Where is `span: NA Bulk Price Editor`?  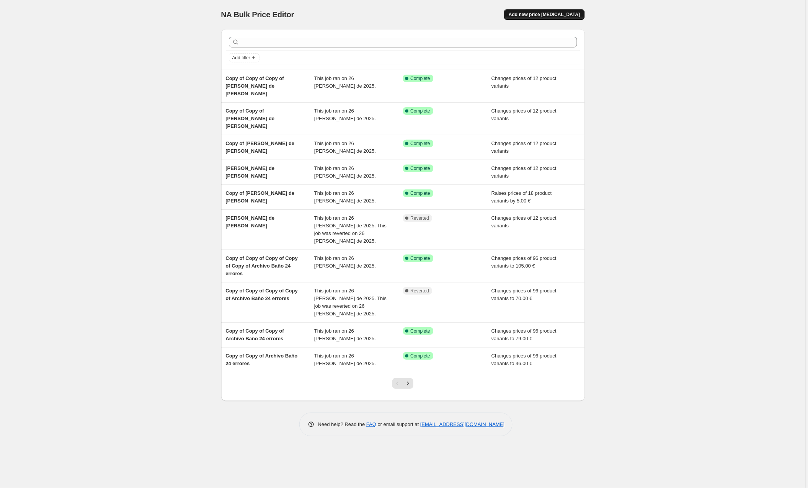 span: NA Bulk Price Editor is located at coordinates (258, 15).